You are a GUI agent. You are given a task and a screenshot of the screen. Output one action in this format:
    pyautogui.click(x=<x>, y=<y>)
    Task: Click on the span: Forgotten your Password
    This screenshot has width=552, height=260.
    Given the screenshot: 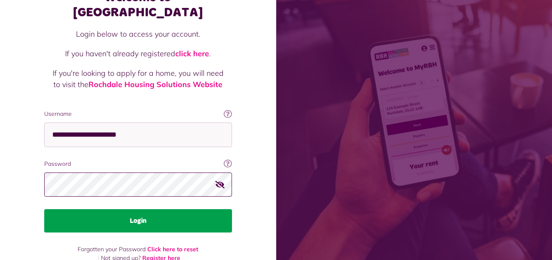 What is the action you would take?
    pyautogui.click(x=111, y=250)
    